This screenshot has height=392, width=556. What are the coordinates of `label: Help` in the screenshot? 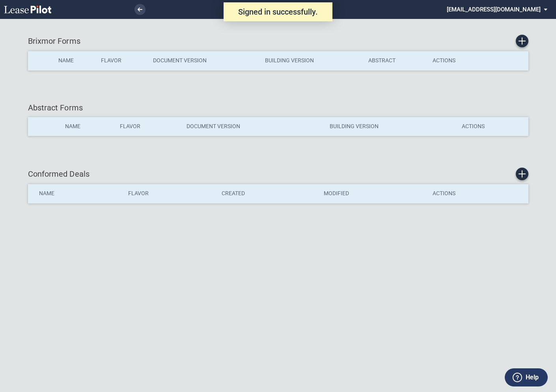 It's located at (531, 377).